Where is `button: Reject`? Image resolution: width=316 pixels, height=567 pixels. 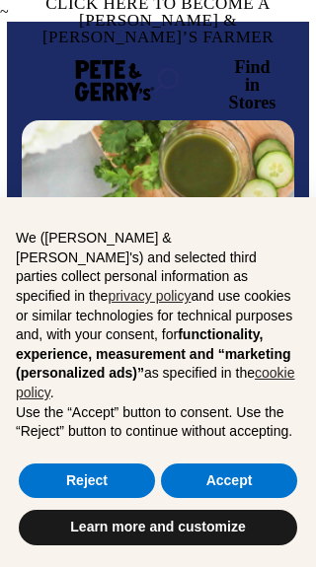
button: Reject is located at coordinates (87, 482).